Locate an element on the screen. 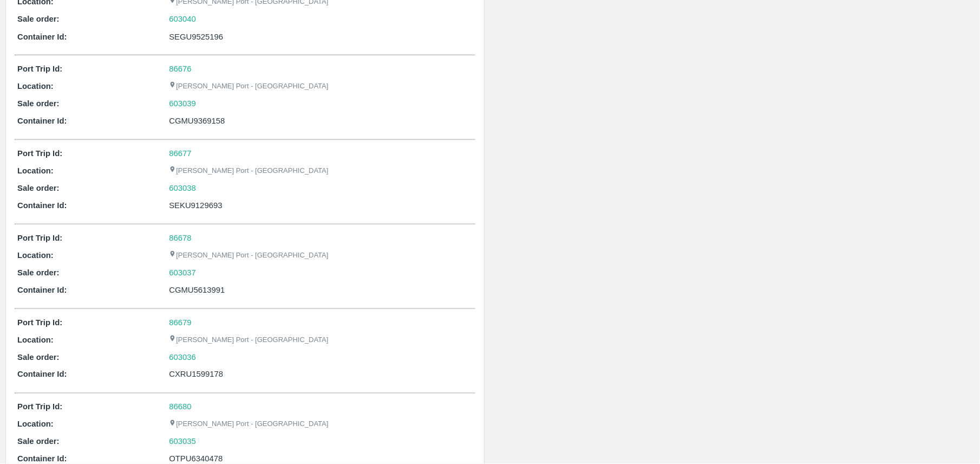 The width and height of the screenshot is (980, 464). div: CXRU1599178 is located at coordinates (320, 374).